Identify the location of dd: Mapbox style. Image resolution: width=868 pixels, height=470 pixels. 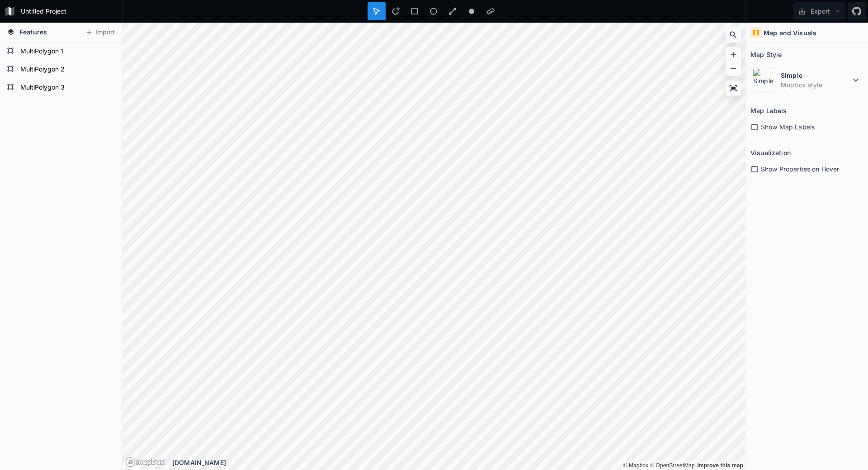
(816, 84).